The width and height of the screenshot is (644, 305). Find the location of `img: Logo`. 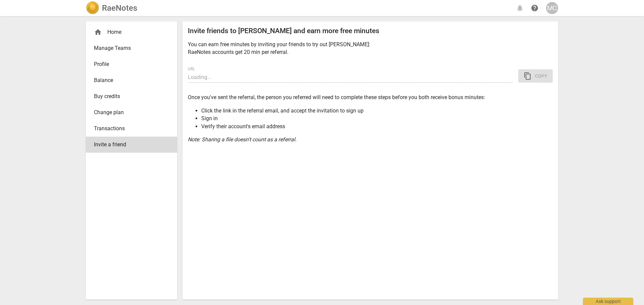

img: Logo is located at coordinates (93, 8).